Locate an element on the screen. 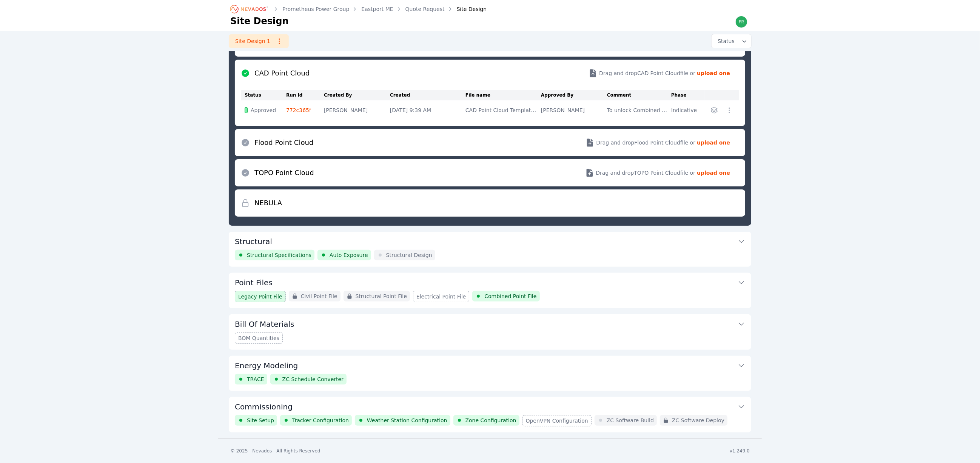 The width and height of the screenshot is (980, 463). h3: Energy Modeling is located at coordinates (266, 365).